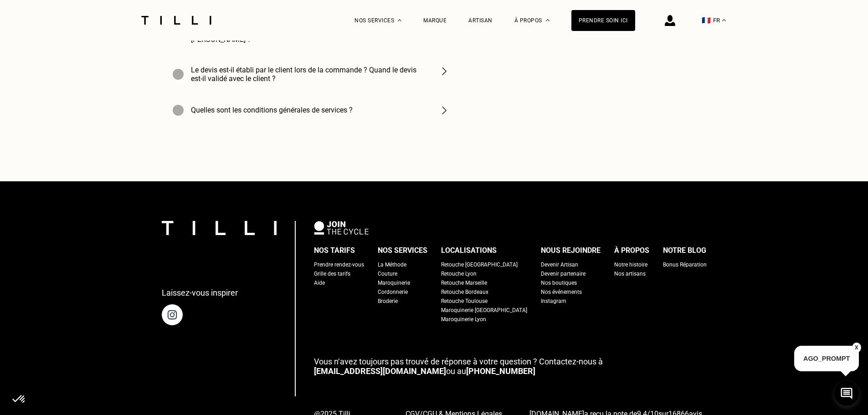 The width and height of the screenshot is (868, 415). I want to click on div: Bonus Réparation, so click(685, 264).